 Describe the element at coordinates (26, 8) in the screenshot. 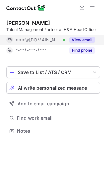

I see `img: ContactOut v5.3.10` at that location.